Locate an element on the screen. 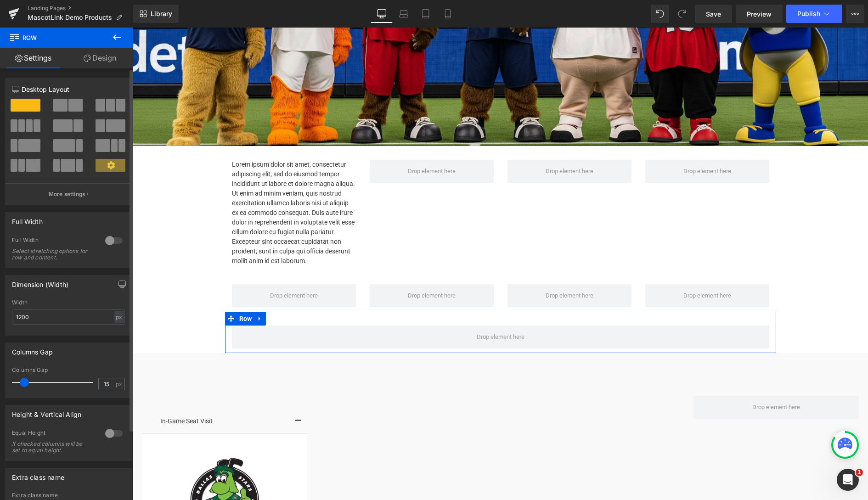  span: Save is located at coordinates (713, 13).